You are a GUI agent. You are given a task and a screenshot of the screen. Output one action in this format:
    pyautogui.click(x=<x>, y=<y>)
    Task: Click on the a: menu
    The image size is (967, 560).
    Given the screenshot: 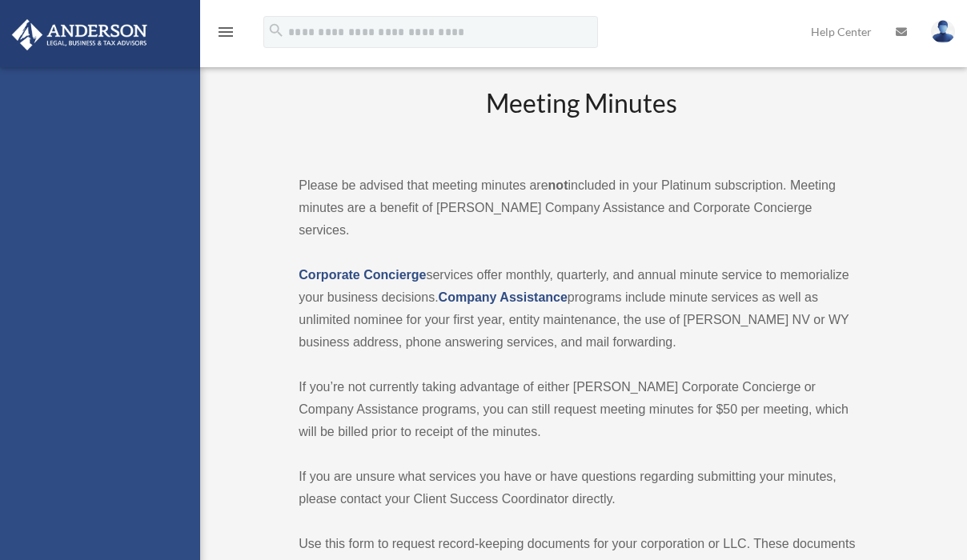 What is the action you would take?
    pyautogui.click(x=226, y=35)
    